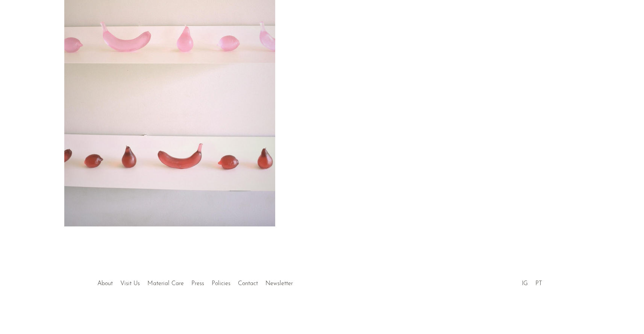 The width and height of the screenshot is (644, 334). Describe the element at coordinates (166, 284) in the screenshot. I see `a: Material Care` at that location.